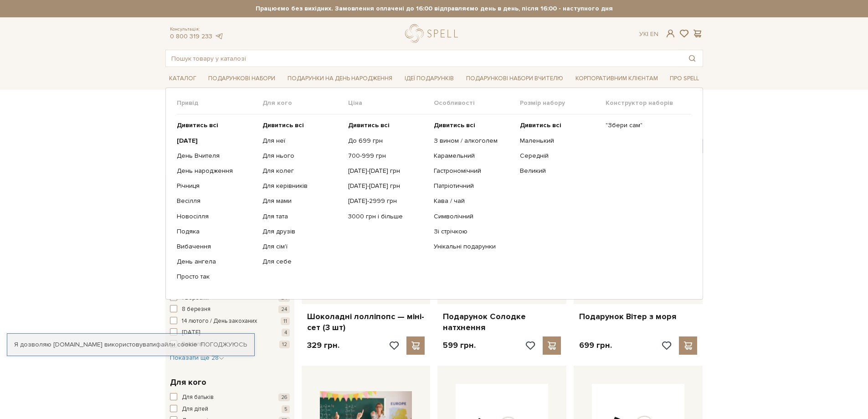 The image size is (868, 419). Describe the element at coordinates (434, 194) in the screenshot. I see `div: Каталог` at that location.